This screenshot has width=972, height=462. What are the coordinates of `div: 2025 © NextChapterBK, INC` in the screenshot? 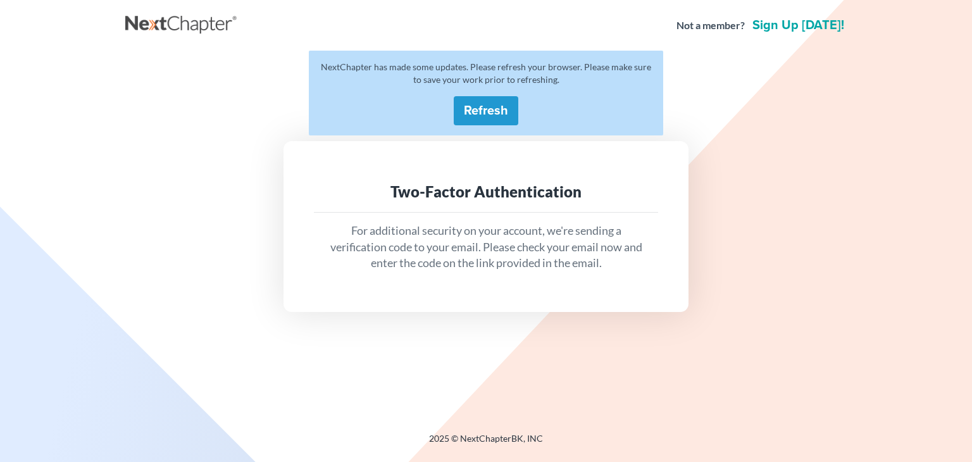 It's located at (486, 443).